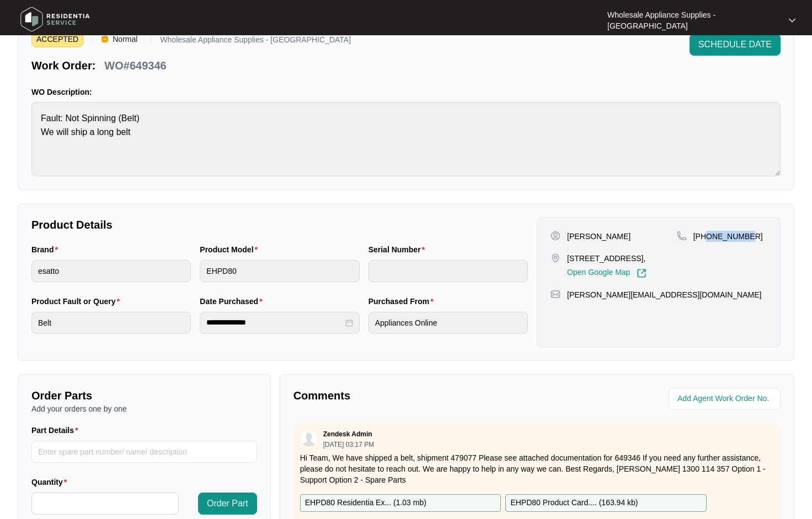  I want to click on img: user-pin, so click(556, 236).